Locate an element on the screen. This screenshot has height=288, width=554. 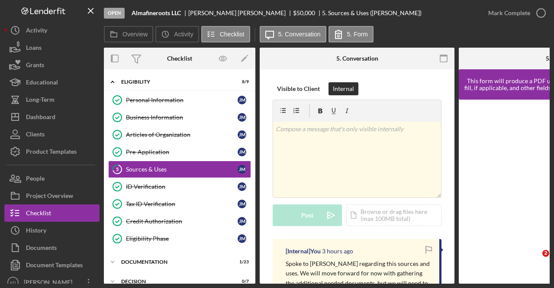
a: Loans is located at coordinates (52, 48).